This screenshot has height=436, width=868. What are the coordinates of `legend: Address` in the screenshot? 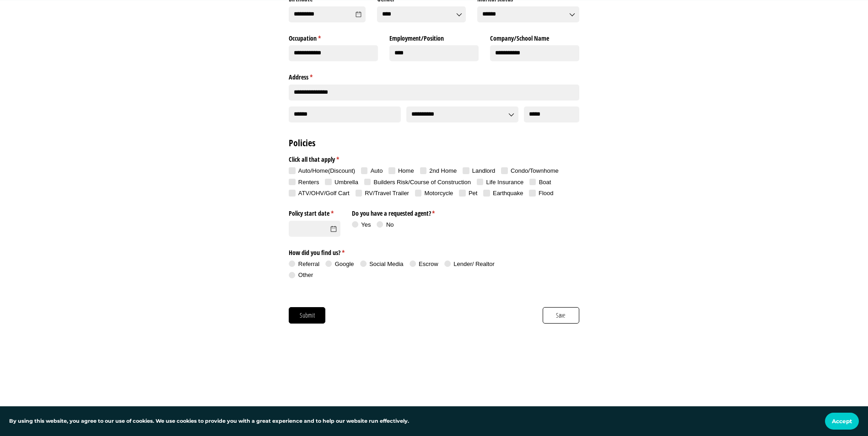 It's located at (434, 76).